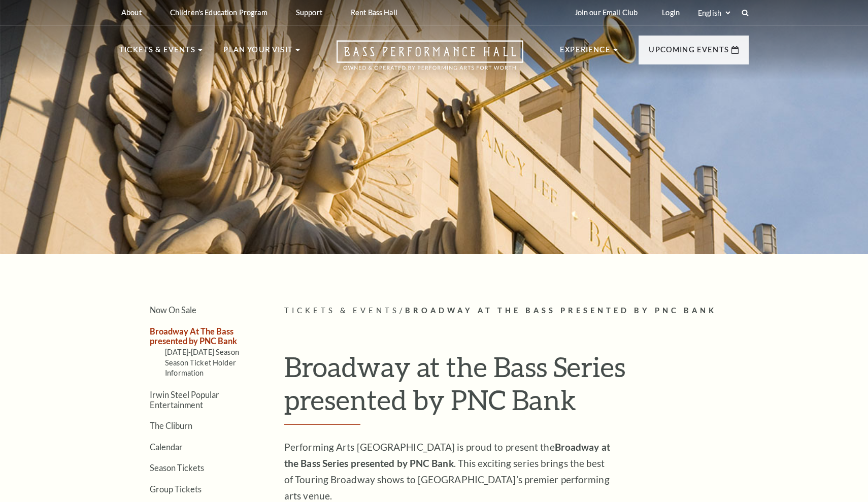 This screenshot has height=502, width=868. Describe the element at coordinates (194, 336) in the screenshot. I see `a: Broadway At The Bass presented by PNC Bank` at that location.